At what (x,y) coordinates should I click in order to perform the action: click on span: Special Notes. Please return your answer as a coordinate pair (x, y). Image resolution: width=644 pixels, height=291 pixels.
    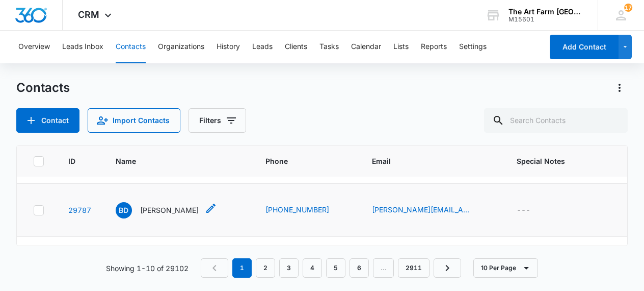
    Looking at the image, I should click on (577, 161).